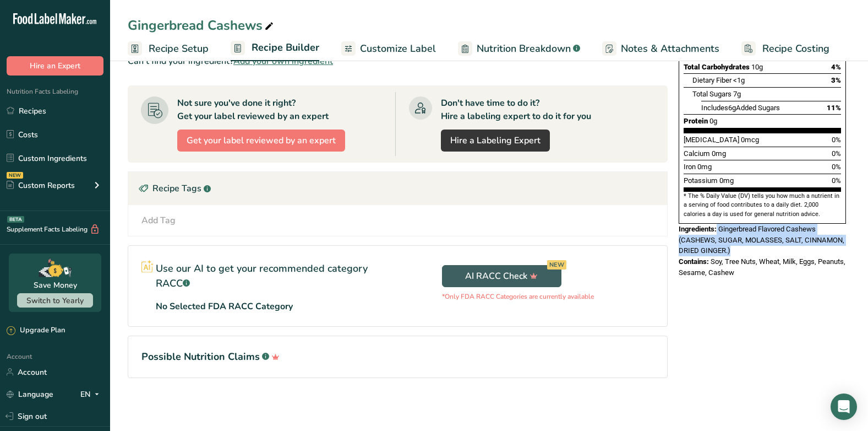 This screenshot has width=868, height=431. I want to click on span: 3%, so click(836, 80).